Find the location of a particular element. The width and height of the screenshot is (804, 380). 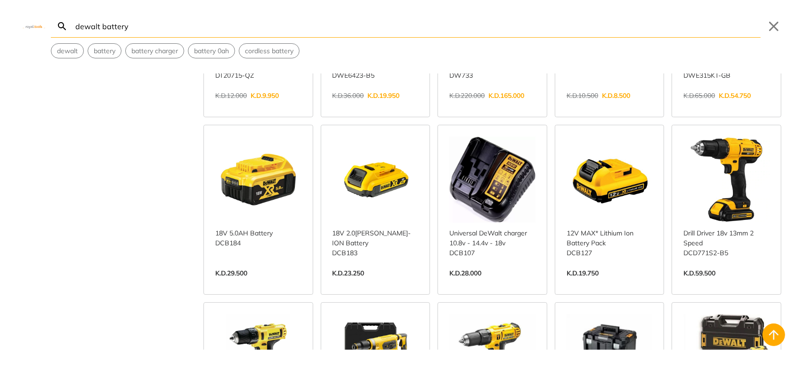

input: Search… is located at coordinates (417, 26).